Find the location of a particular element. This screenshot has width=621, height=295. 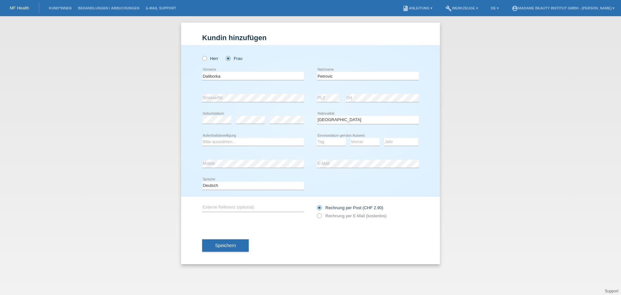

i: account_circle is located at coordinates (515, 8).